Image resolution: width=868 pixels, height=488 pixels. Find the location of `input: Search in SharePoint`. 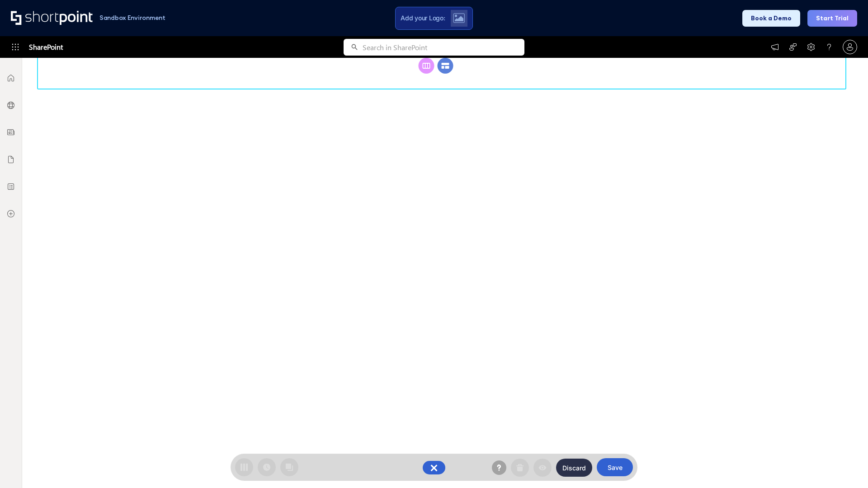

input: Search in SharePoint is located at coordinates (444, 47).